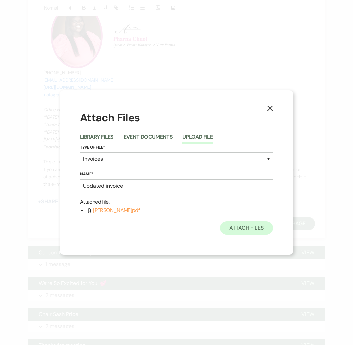 The image size is (353, 345). I want to click on p: Attached file :, so click(176, 202).